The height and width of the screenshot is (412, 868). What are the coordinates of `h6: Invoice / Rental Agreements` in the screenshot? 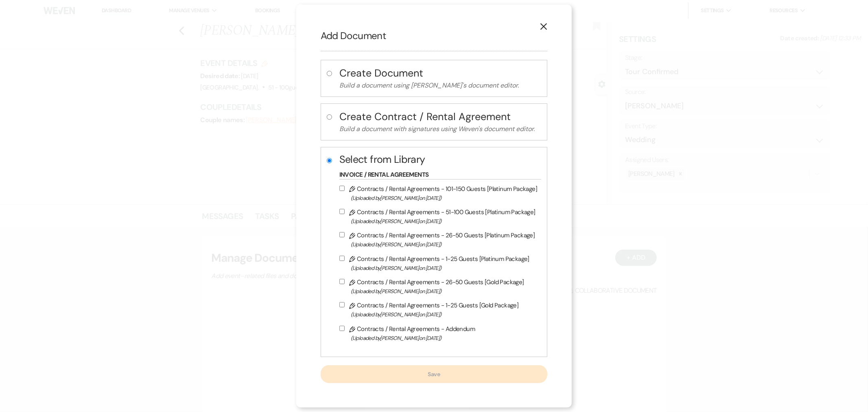 It's located at (440, 175).